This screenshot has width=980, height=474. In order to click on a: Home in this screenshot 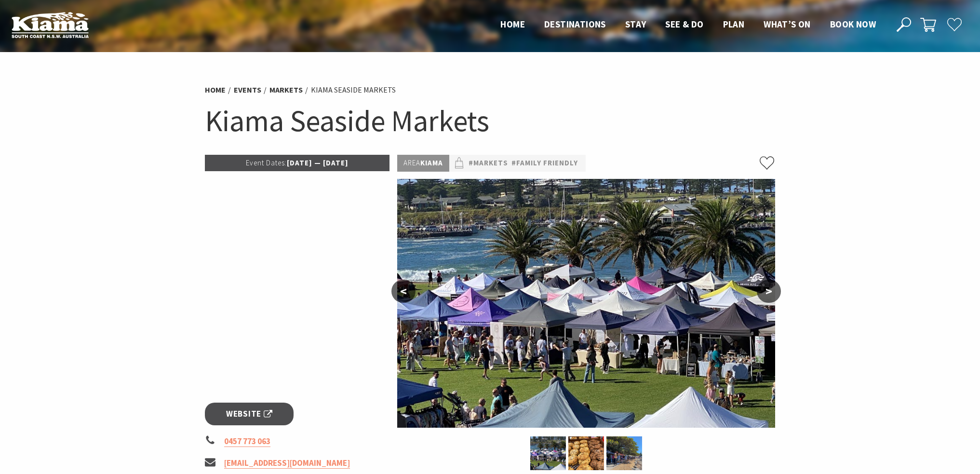, I will do `click(215, 90)`.